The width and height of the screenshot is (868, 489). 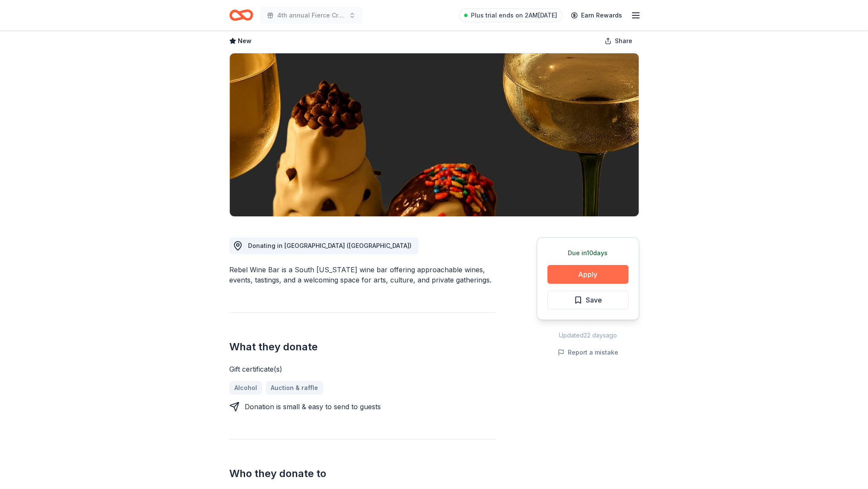 I want to click on div: Donation is small & easy to send to guests, so click(x=312, y=407).